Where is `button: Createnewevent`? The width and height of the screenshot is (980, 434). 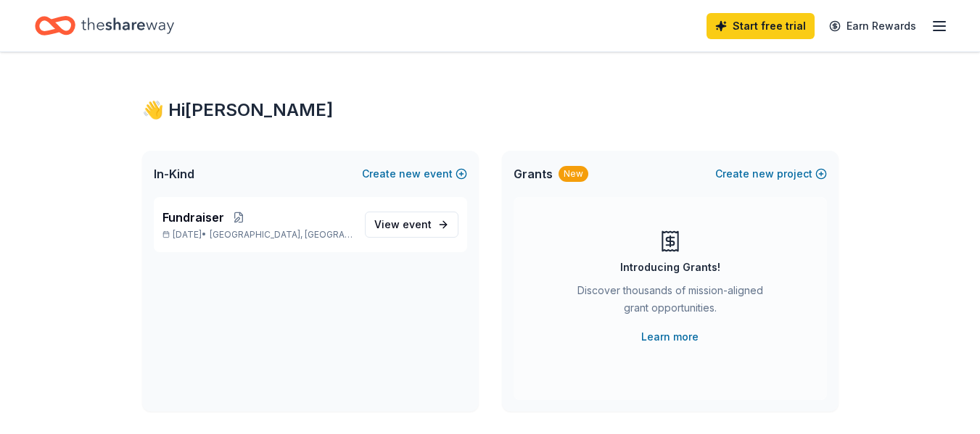 button: Createnewevent is located at coordinates (414, 174).